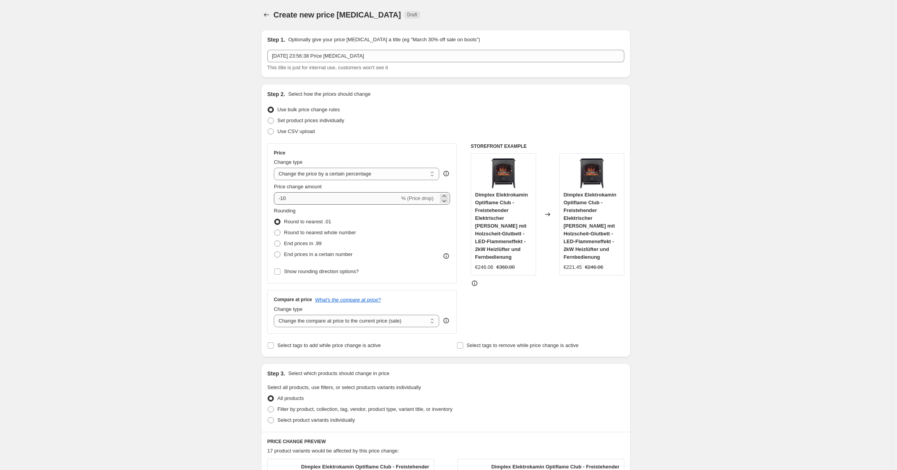  Describe the element at coordinates (329, 345) in the screenshot. I see `span: Select tags to add while price change is active` at that location.